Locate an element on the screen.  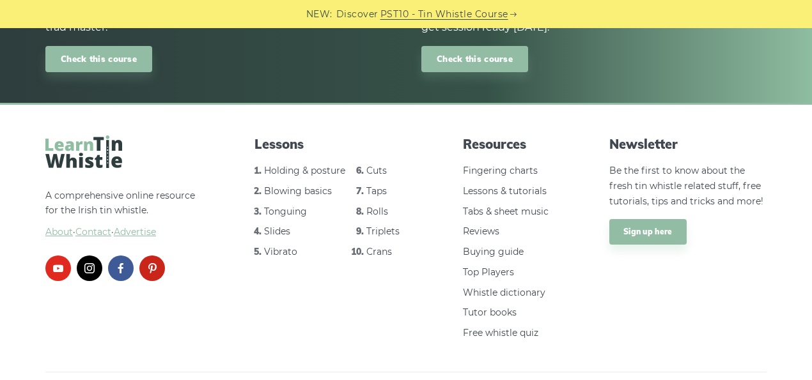
a: Whistle dictionary is located at coordinates (504, 293).